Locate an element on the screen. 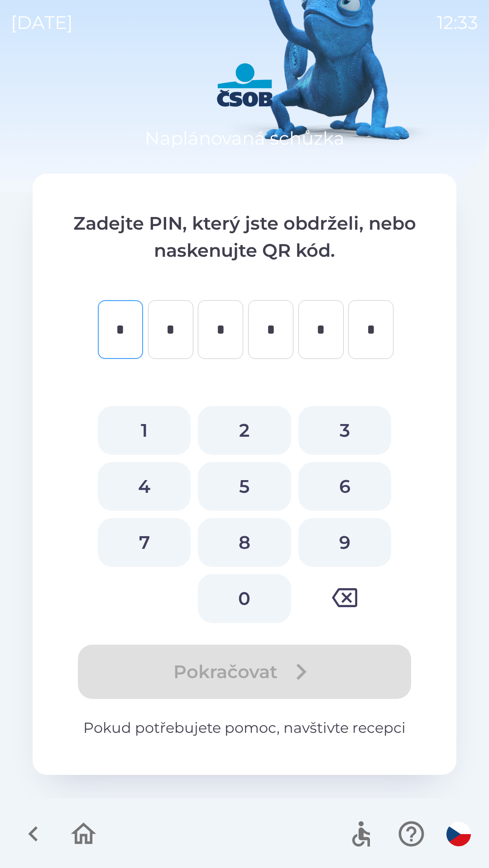  img: cs flag is located at coordinates (458, 834).